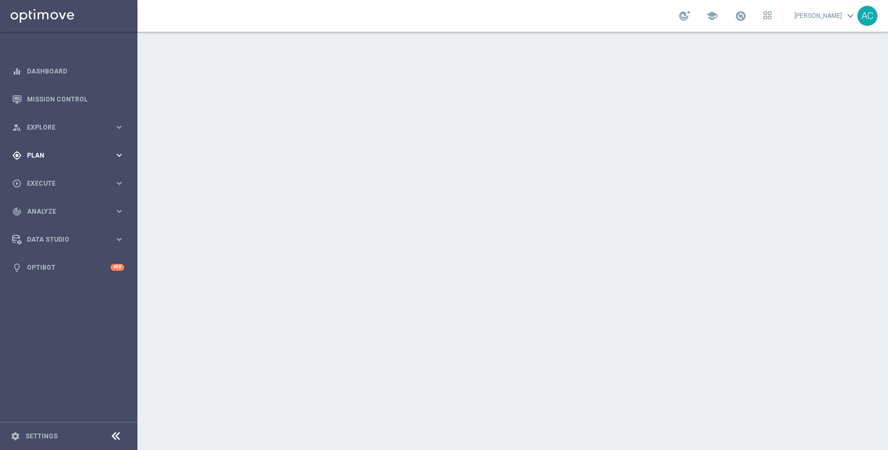 The height and width of the screenshot is (450, 888). What do you see at coordinates (76, 71) in the screenshot?
I see `a: Dashboard` at bounding box center [76, 71].